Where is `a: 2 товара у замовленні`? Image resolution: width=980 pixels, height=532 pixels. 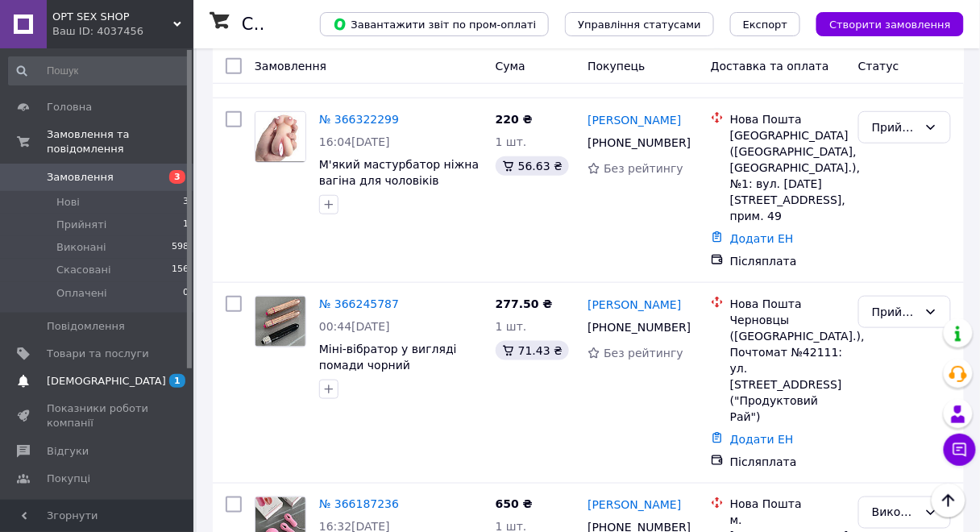 a: 2 товара у замовленні is located at coordinates (386, 76).